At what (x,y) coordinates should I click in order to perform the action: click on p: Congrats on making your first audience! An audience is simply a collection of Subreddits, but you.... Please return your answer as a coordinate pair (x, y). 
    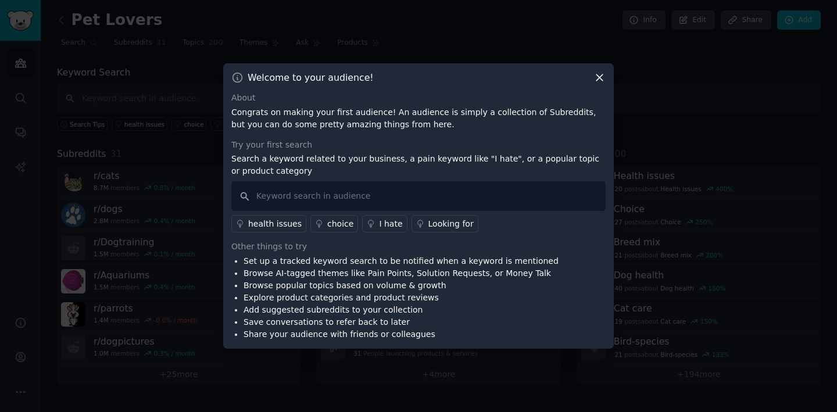
    Looking at the image, I should click on (418, 119).